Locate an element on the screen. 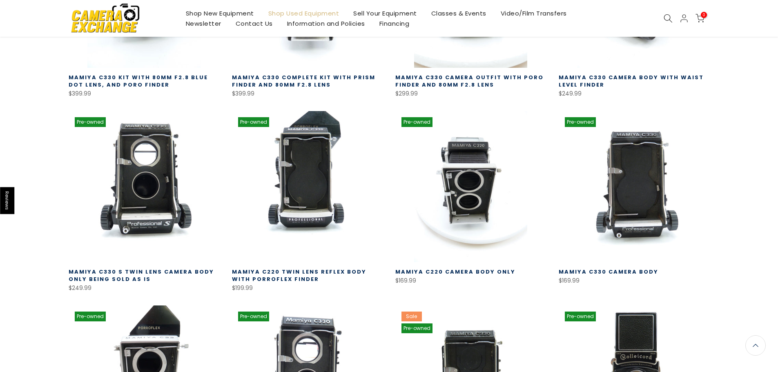  a: Contact Us is located at coordinates (254, 23).